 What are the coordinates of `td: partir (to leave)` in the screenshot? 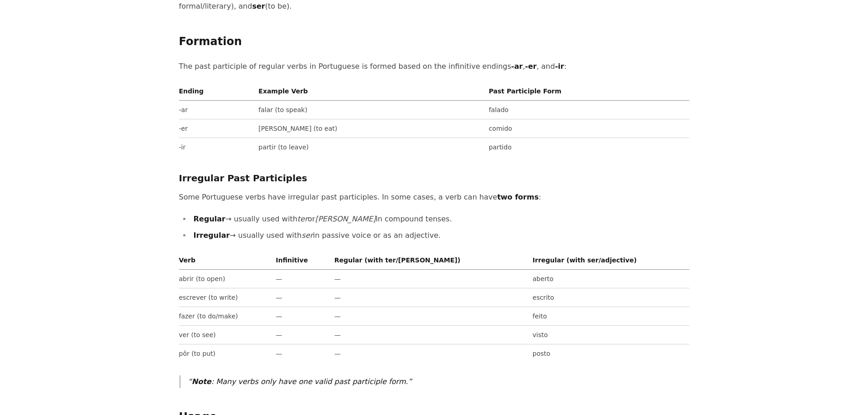 It's located at (370, 147).